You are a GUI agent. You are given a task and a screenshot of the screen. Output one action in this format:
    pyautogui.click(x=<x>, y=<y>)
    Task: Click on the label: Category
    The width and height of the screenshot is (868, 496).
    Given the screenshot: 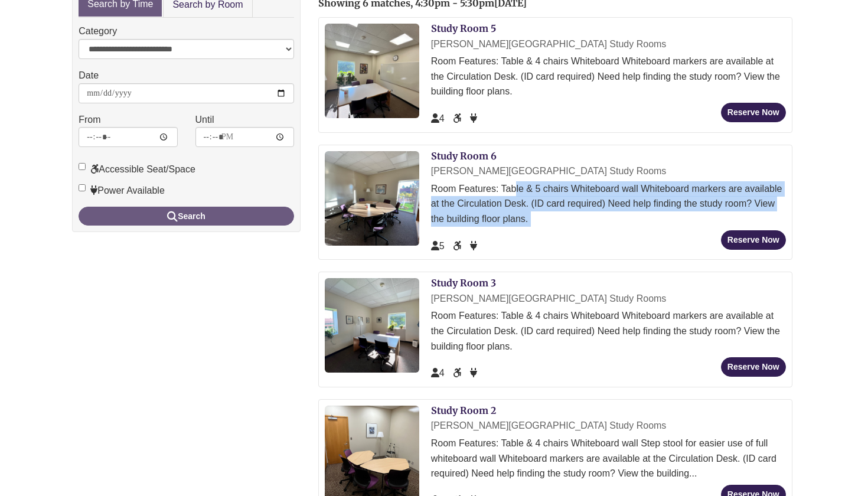 What is the action you would take?
    pyautogui.click(x=97, y=31)
    